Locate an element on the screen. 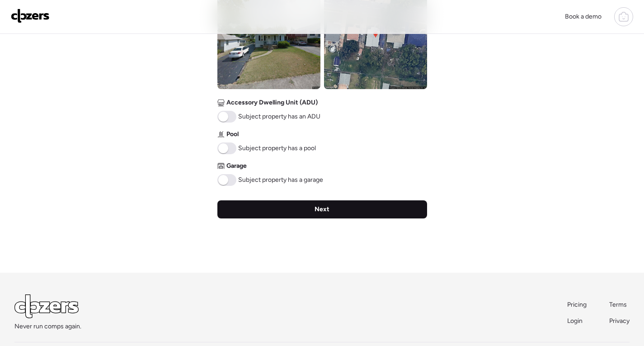 The height and width of the screenshot is (346, 644). span: Subject property has a garage is located at coordinates (281, 180).